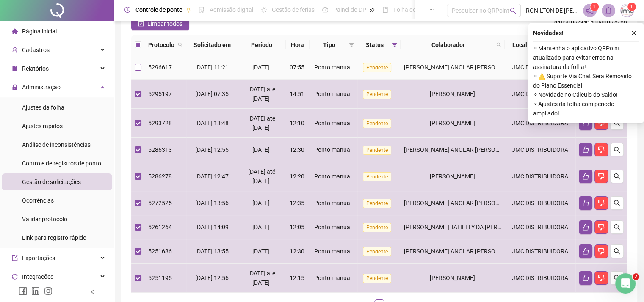 The width and height of the screenshot is (644, 302). I want to click on span: ⚬ ⚠️ Suporte Via Chat Será Removido do Plano Essencial, so click(586, 81).